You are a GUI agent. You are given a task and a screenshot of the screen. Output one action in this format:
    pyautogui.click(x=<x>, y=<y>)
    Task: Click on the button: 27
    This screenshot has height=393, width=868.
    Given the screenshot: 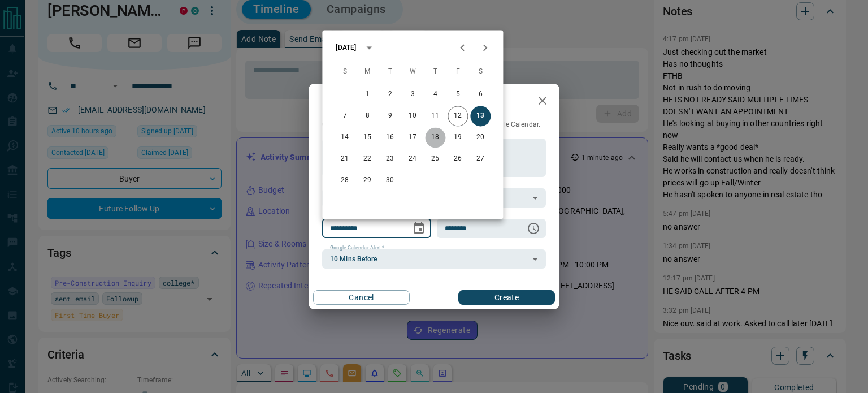 What is the action you would take?
    pyautogui.click(x=480, y=159)
    